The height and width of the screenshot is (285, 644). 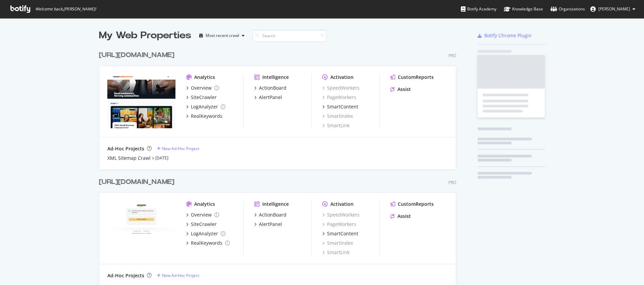 I want to click on div: Knowledge Base, so click(x=523, y=9).